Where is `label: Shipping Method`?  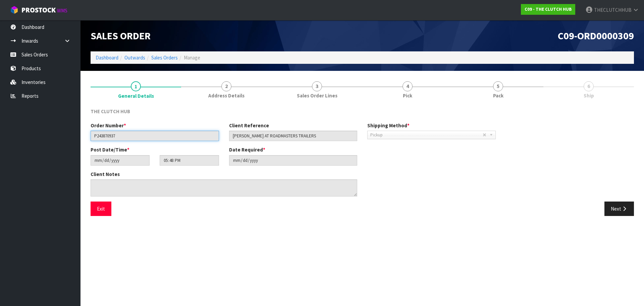 label: Shipping Method is located at coordinates (388, 125).